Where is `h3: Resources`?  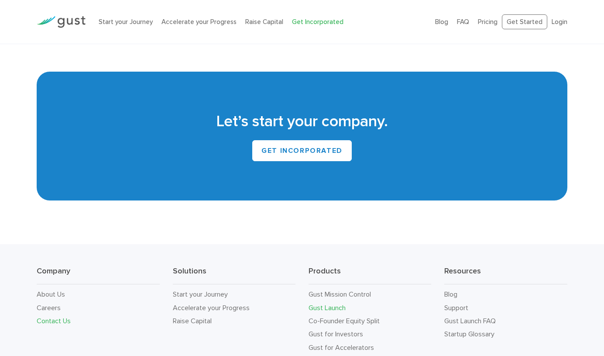 h3: Resources is located at coordinates (505, 275).